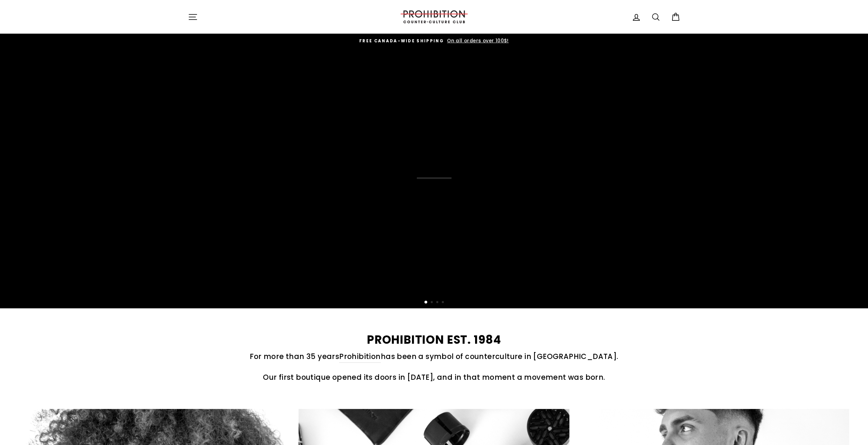 This screenshot has height=445, width=868. Describe the element at coordinates (434, 41) in the screenshot. I see `a: FREE CANADA-WIDE SHIPPING On all orders over 100$!` at that location.